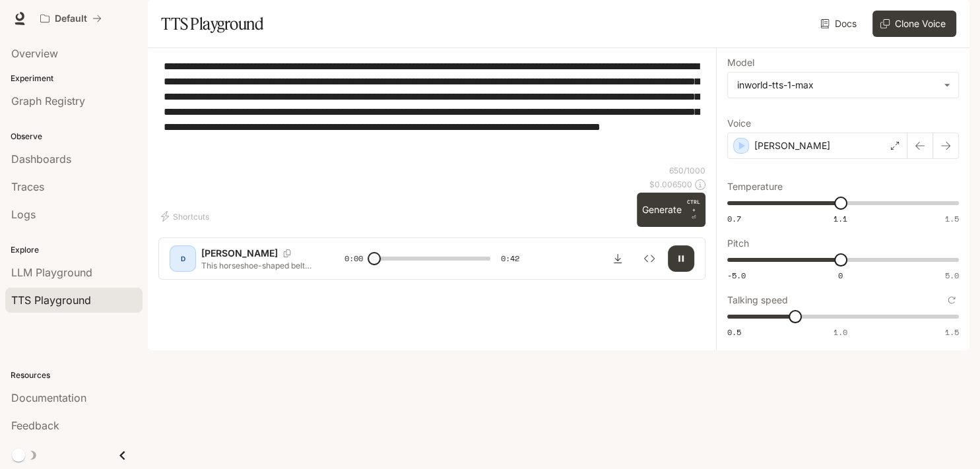  Describe the element at coordinates (913, 23) in the screenshot. I see `button: Clone Voice` at that location.